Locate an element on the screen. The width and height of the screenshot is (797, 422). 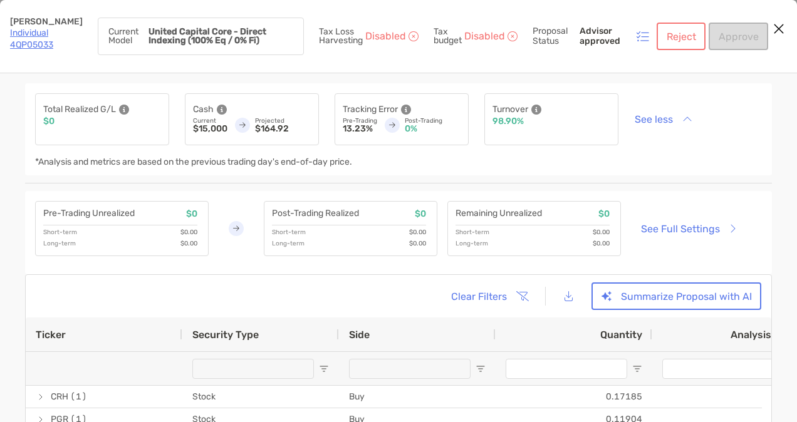
div: Stock is located at coordinates (261, 397).